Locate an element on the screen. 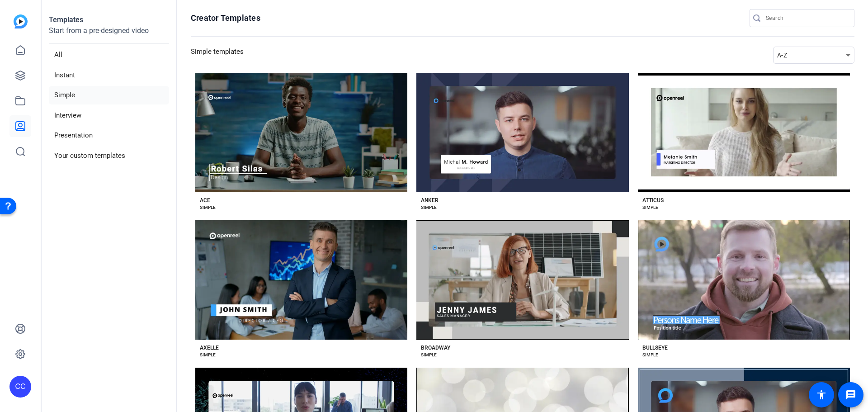  strong: Templates is located at coordinates (66, 19).